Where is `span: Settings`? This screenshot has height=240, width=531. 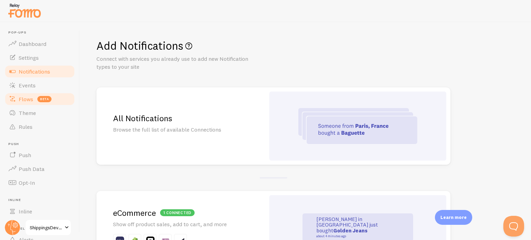
span: Settings is located at coordinates (29, 58).